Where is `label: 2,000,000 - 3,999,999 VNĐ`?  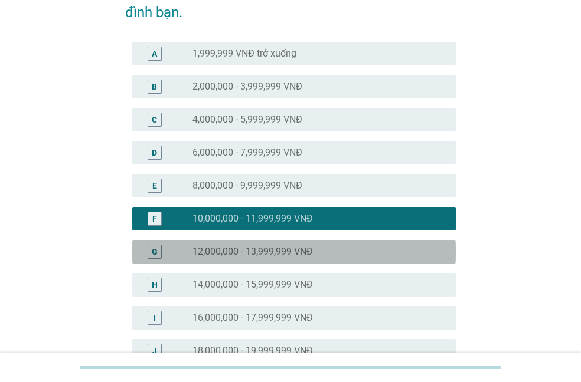
label: 2,000,000 - 3,999,999 VNĐ is located at coordinates (247, 87).